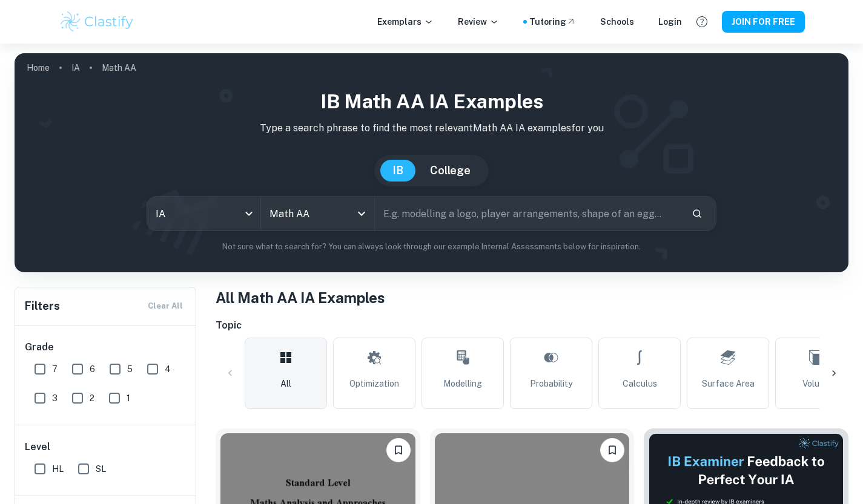  I want to click on p: Type a search phrase to find the most relevant Math AA IA examples for you, so click(432, 128).